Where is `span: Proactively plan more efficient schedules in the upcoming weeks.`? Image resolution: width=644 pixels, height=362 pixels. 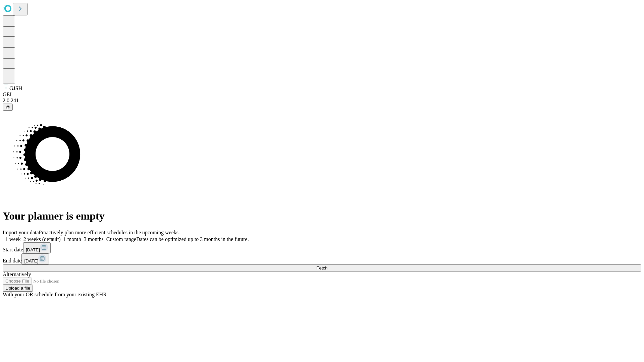
span: Proactively plan more efficient schedules in the upcoming weeks. is located at coordinates (109, 233).